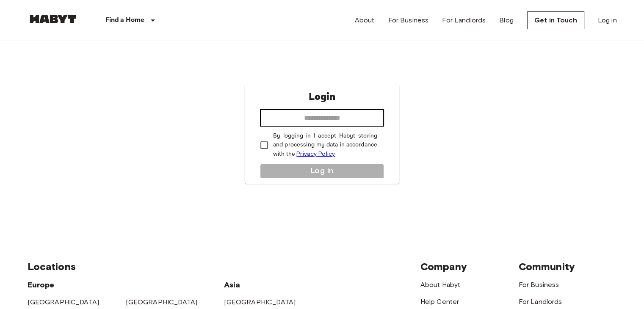 The height and width of the screenshot is (309, 644). Describe the element at coordinates (325, 145) in the screenshot. I see `p: By logging in I accept Habyt storing and processing my data in accordance with the` at that location.